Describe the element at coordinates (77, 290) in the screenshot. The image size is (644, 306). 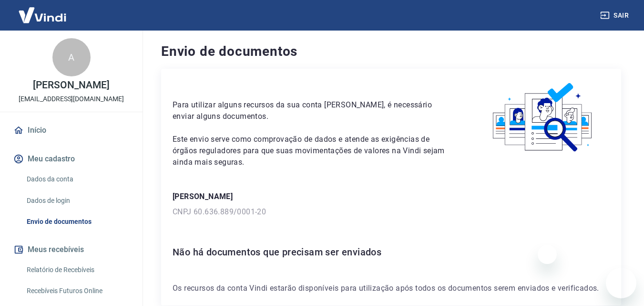
I see `a: Recebíveis Futuros Online` at that location.